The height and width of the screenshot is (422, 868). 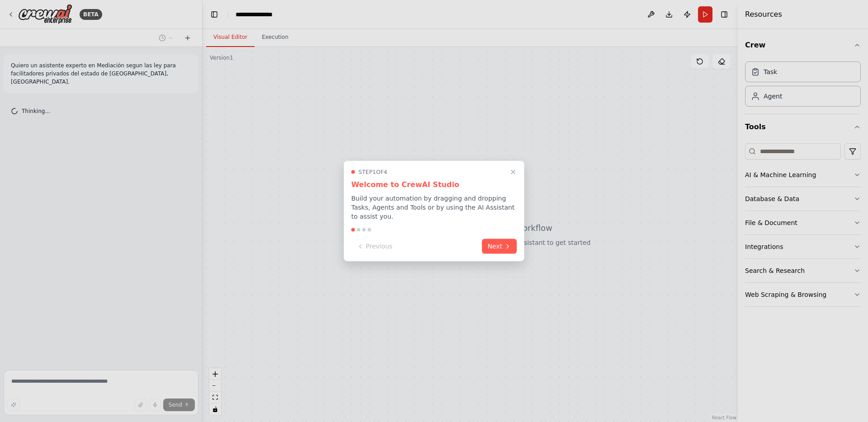 What do you see at coordinates (434, 185) in the screenshot?
I see `h3: Welcome to CrewAI Studio` at bounding box center [434, 185].